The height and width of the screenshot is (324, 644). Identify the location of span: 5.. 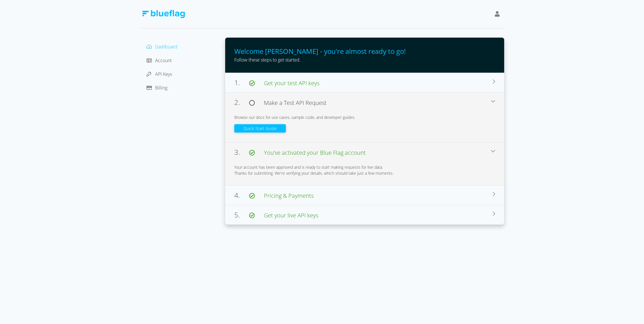
(242, 214).